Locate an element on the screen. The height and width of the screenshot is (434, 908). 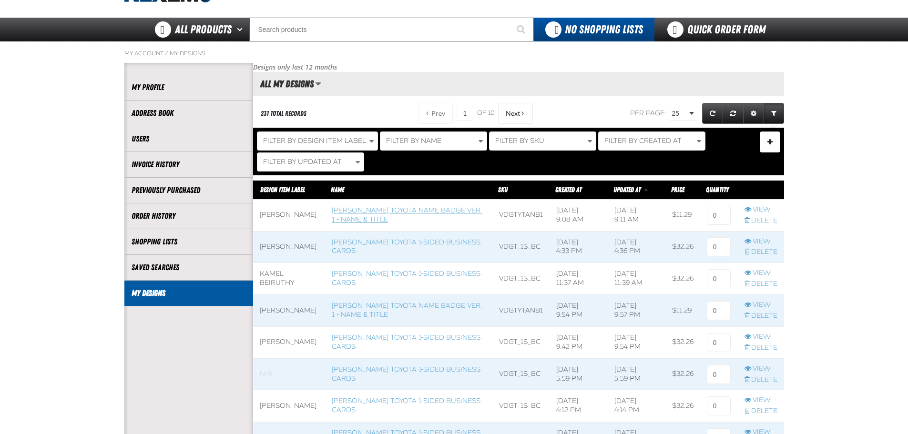
span: Filter By Name is located at coordinates (414, 141).